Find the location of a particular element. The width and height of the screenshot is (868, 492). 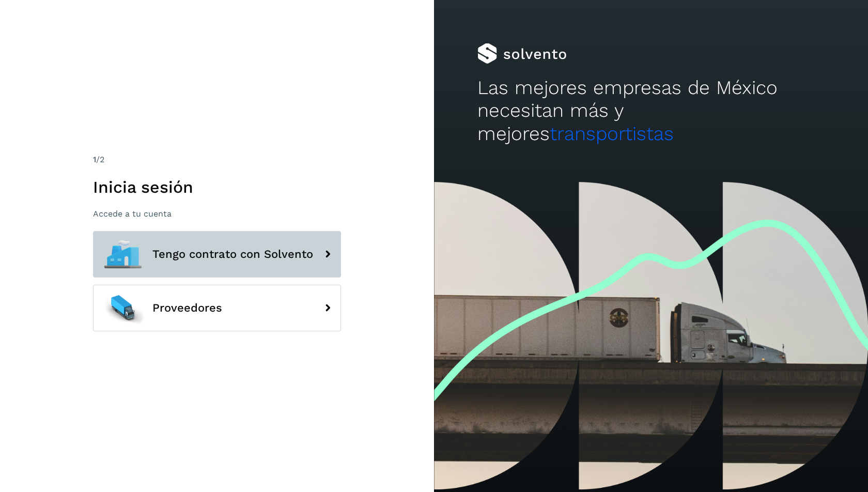

span: Tengo contrato con Solvento is located at coordinates (233, 254).